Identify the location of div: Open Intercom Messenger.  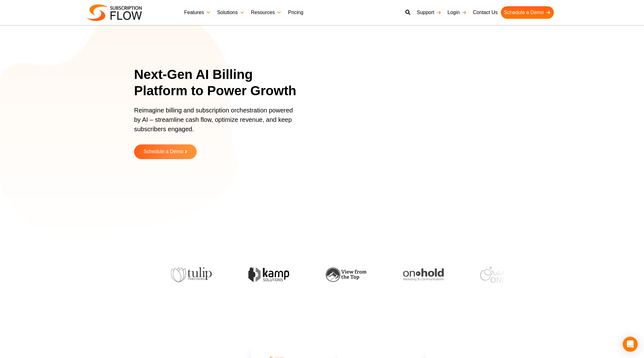
(631, 344).